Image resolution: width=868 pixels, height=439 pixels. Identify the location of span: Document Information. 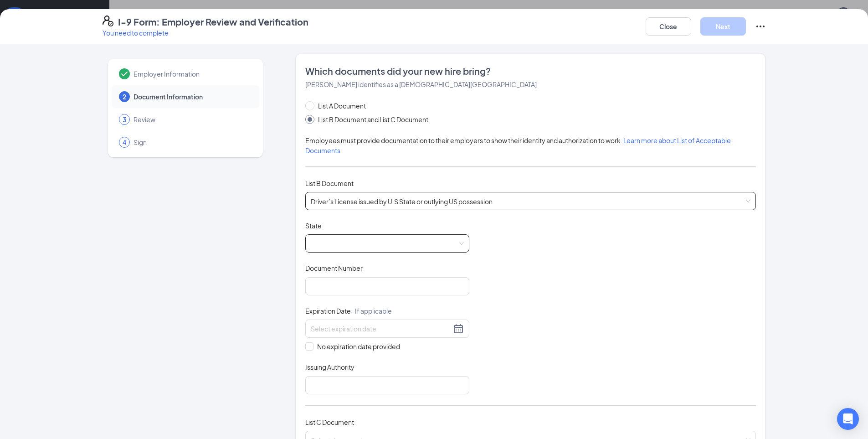
(192, 97).